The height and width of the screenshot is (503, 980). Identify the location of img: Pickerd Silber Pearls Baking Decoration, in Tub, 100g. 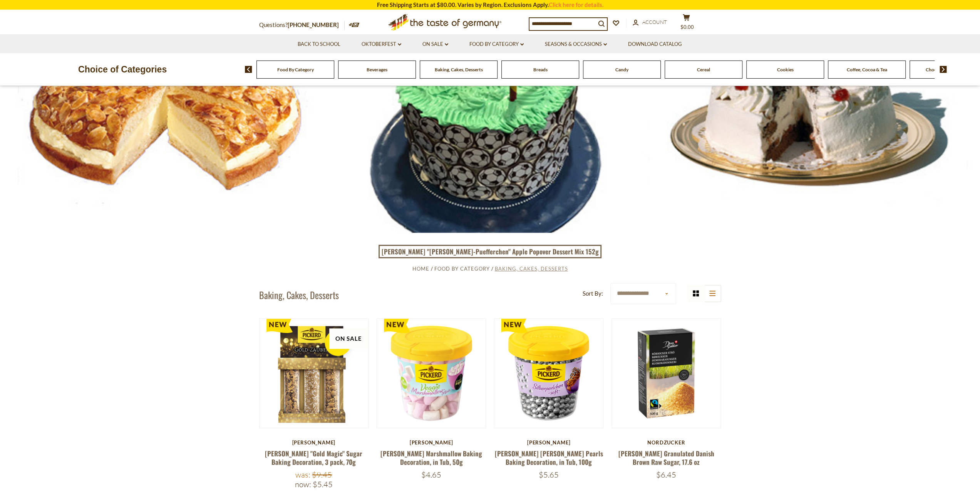
(549, 373).